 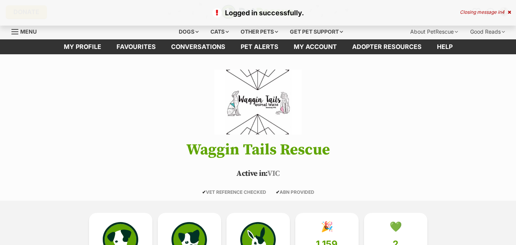 I want to click on div: Other pets, so click(x=260, y=32).